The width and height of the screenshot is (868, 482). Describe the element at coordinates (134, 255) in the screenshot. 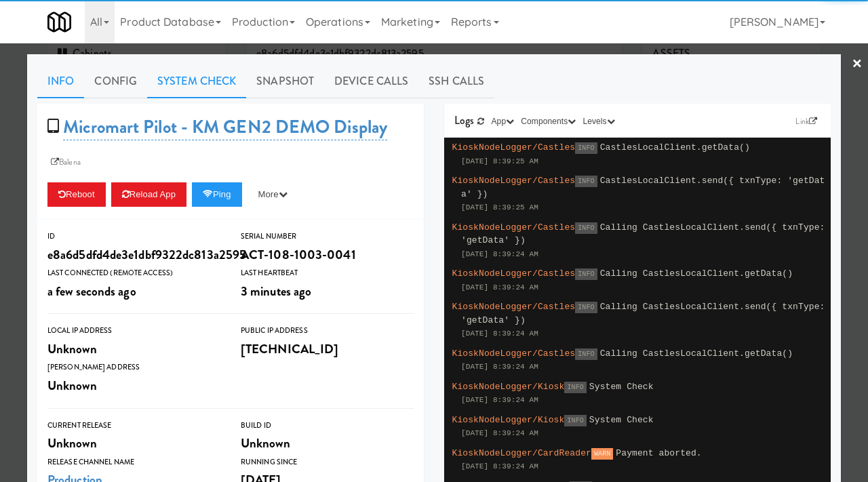

I see `div: e8a6d5dfd4de3e1dbf9322dc813a2595` at that location.